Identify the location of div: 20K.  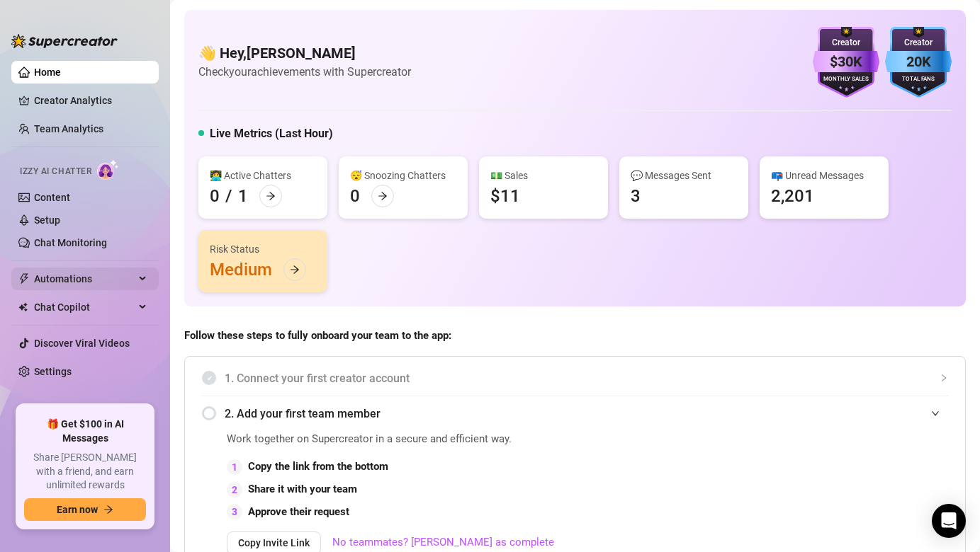
(918, 62).